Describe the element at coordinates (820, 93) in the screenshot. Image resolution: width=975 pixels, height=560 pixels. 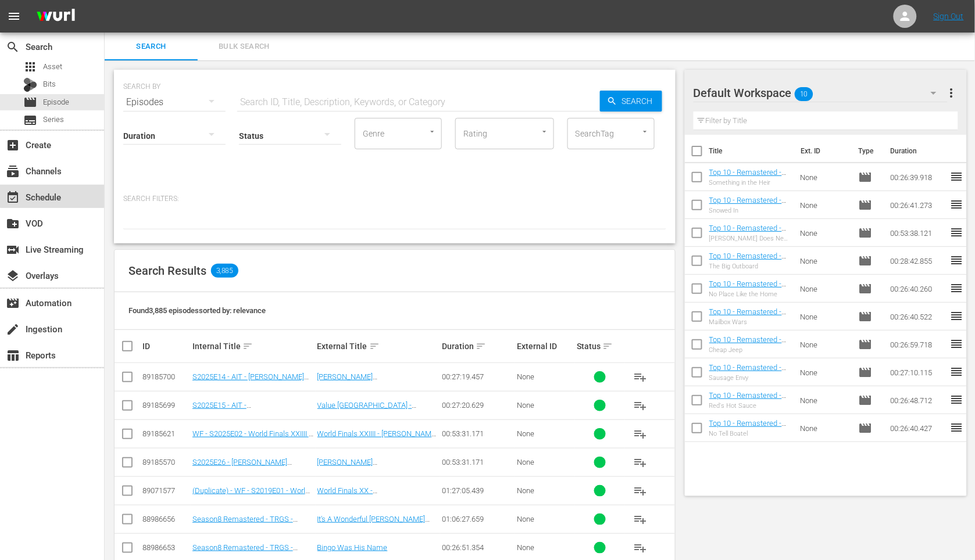
I see `div: Default Workspace` at that location.